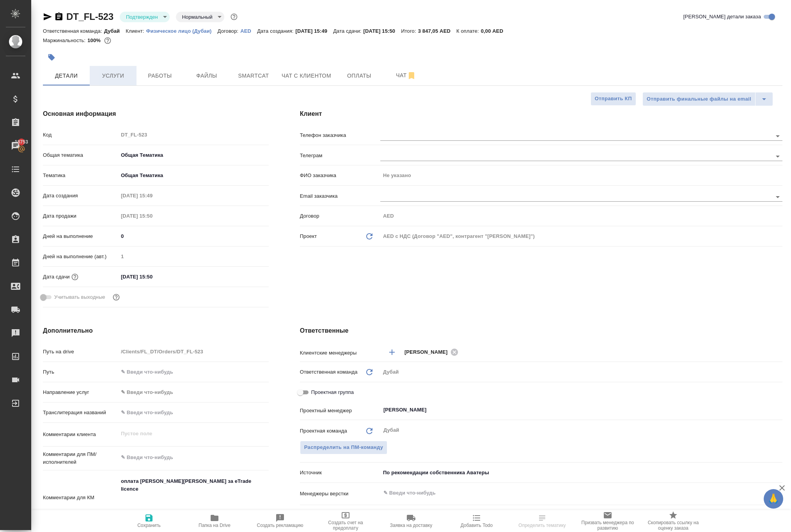 The height and width of the screenshot is (532, 791). I want to click on p: Код, so click(81, 135).